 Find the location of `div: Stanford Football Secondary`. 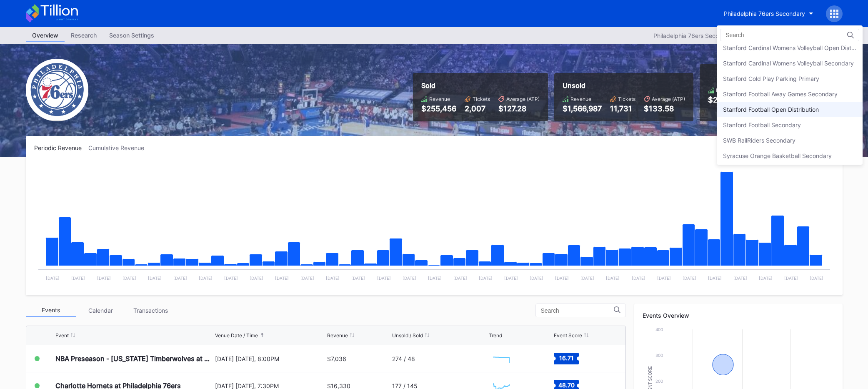

div: Stanford Football Secondary is located at coordinates (762, 125).